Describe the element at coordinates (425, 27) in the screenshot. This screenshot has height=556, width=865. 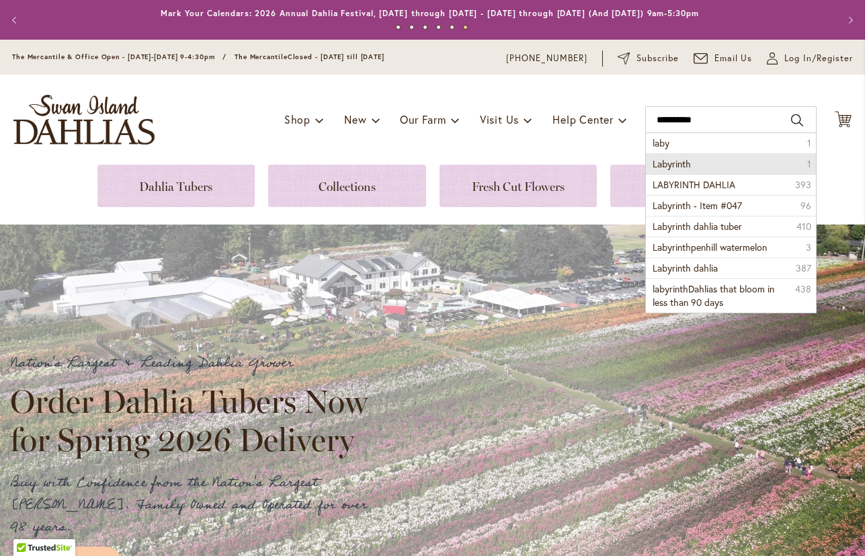
I see `button: 3 of 6` at that location.